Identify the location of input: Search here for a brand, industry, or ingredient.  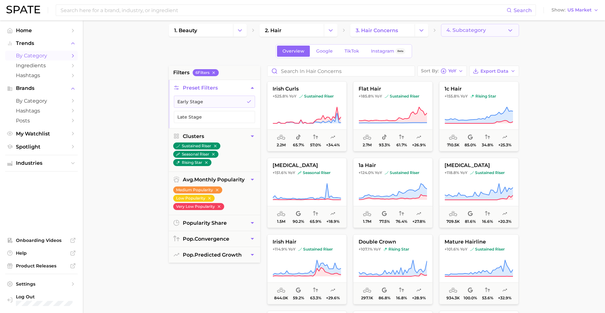
(283, 10).